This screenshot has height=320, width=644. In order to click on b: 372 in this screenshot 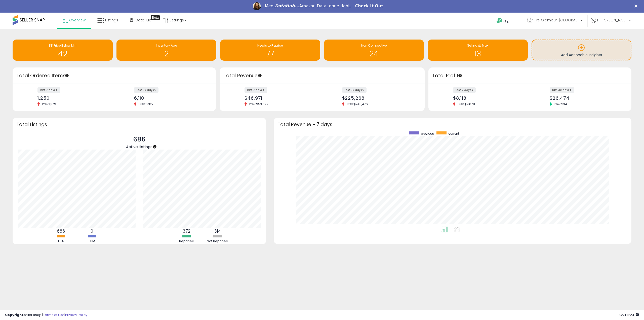, I will do `click(186, 231)`.